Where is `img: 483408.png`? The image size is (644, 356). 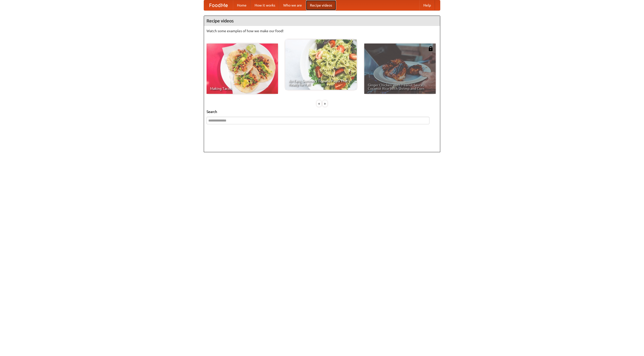 img: 483408.png is located at coordinates (431, 49).